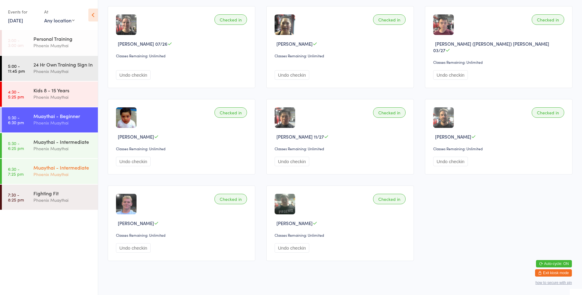  I want to click on button: Auto-cycle: ON, so click(554, 264).